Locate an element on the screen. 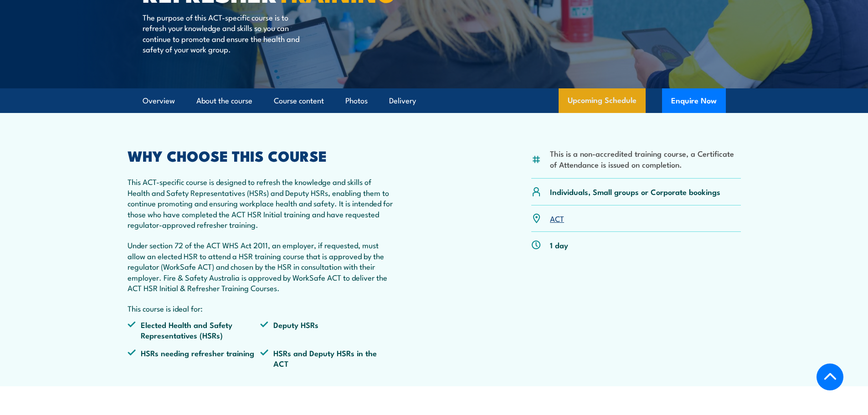 The height and width of the screenshot is (415, 868). p: This course is ideal for: is located at coordinates (261, 308).